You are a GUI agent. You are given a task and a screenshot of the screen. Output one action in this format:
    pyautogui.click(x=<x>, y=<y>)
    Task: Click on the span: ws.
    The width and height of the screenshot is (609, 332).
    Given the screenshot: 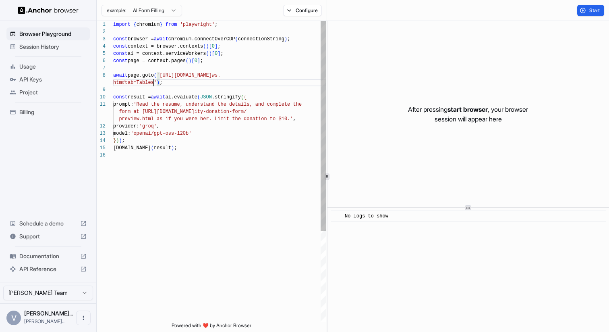 What is the action you would take?
    pyautogui.click(x=216, y=75)
    